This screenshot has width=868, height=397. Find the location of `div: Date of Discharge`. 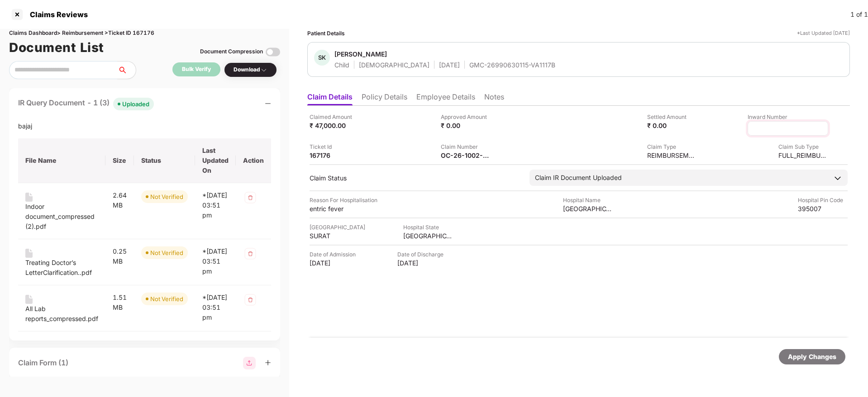

div: Date of Discharge is located at coordinates (422, 254).